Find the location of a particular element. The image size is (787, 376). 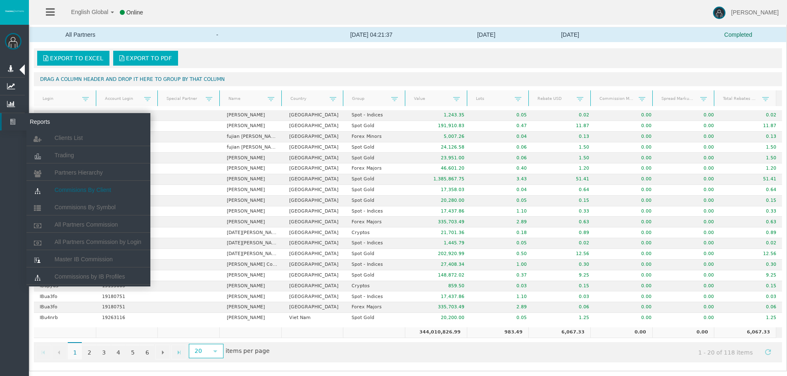

a: Account Login is located at coordinates (121, 98).